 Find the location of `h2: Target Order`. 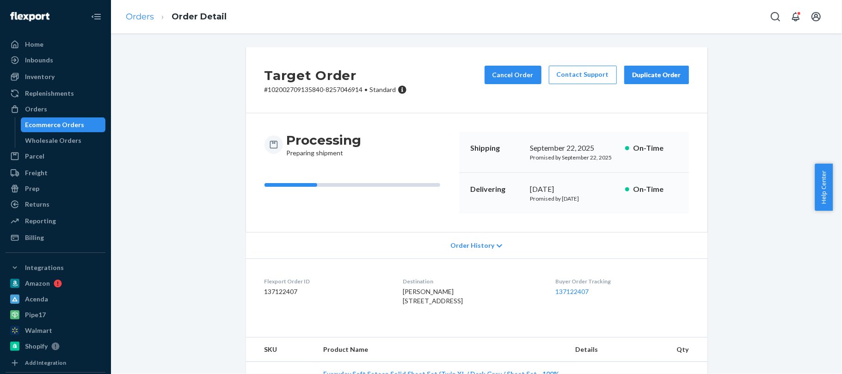

h2: Target Order is located at coordinates (336, 75).